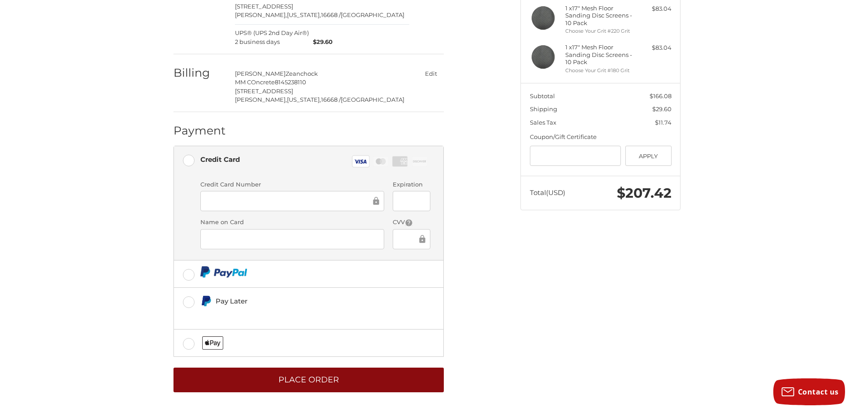  I want to click on img: Applepay icon, so click(212, 343).